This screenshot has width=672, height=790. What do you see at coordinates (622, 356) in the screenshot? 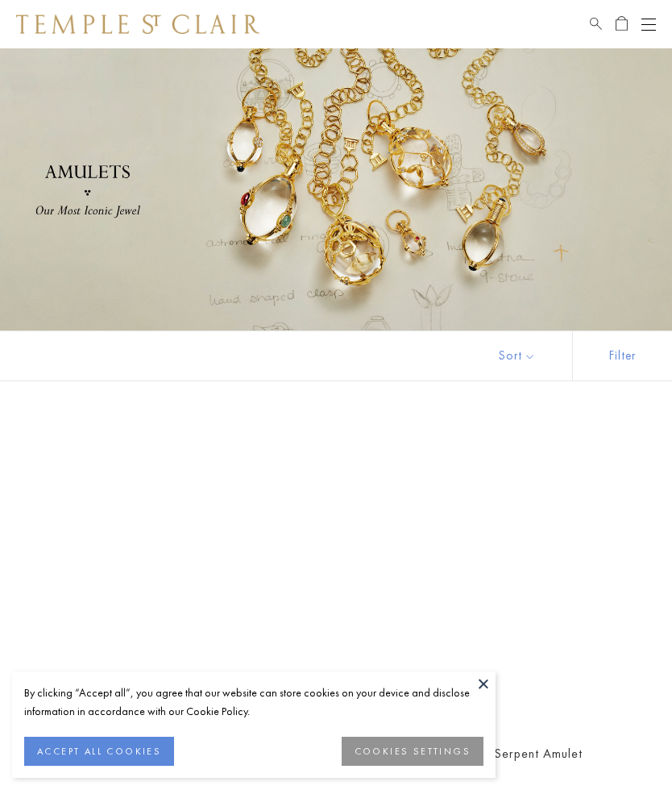
I see `button: Show filters` at bounding box center [622, 356].